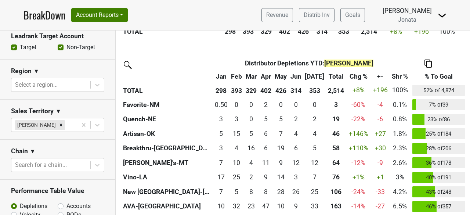  What do you see at coordinates (358, 105) in the screenshot?
I see `td: -60 %` at bounding box center [358, 105].